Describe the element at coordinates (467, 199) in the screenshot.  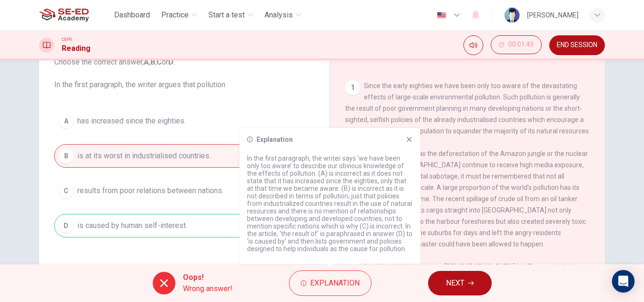
I see `span: While events such as the deforestation of the Amazon jungle or the nuclear disaster in [GEOGRAPHI...` at that location.